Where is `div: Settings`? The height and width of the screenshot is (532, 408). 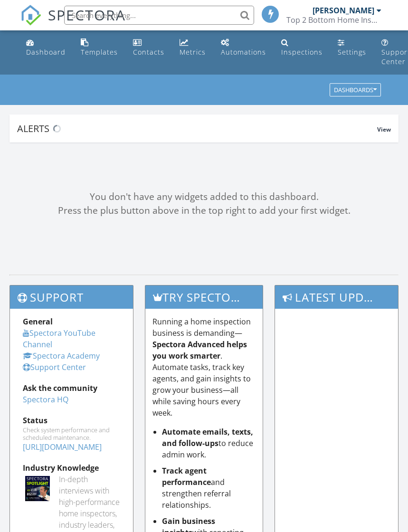 div: Settings is located at coordinates (352, 52).